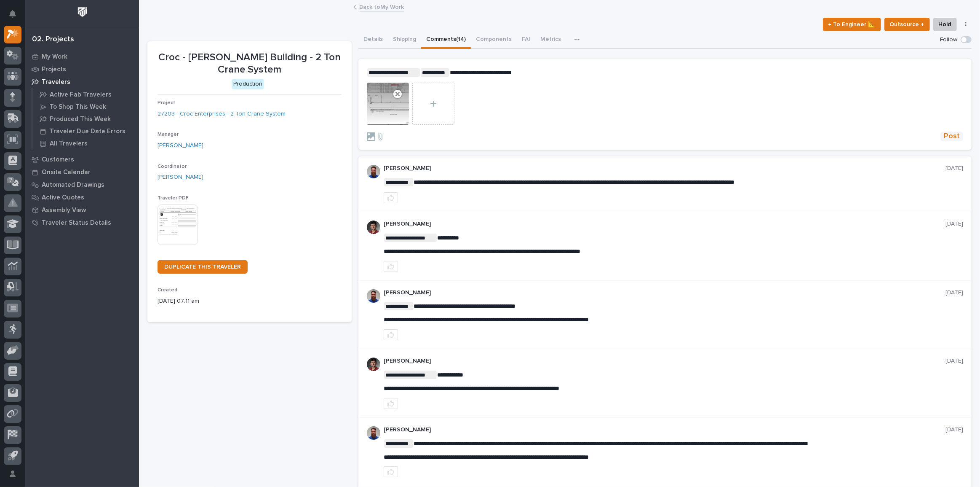 The height and width of the screenshot is (487, 980). What do you see at coordinates (945, 25) in the screenshot?
I see `button: Hold` at bounding box center [945, 25].